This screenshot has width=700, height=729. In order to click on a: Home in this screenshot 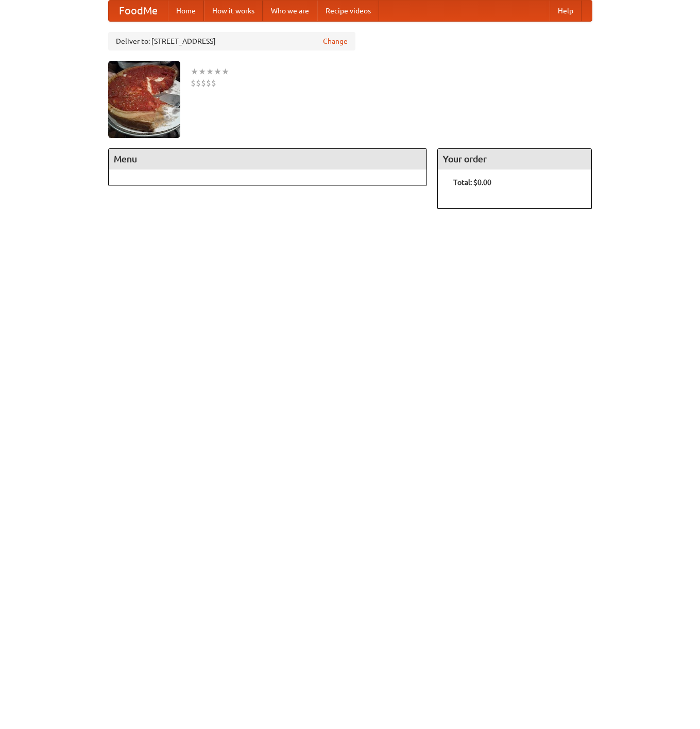, I will do `click(186, 11)`.